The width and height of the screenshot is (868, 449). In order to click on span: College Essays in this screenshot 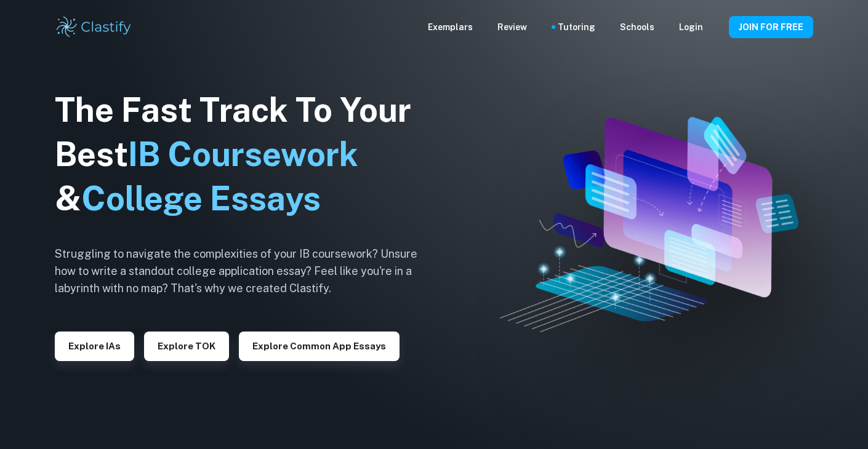, I will do `click(201, 198)`.